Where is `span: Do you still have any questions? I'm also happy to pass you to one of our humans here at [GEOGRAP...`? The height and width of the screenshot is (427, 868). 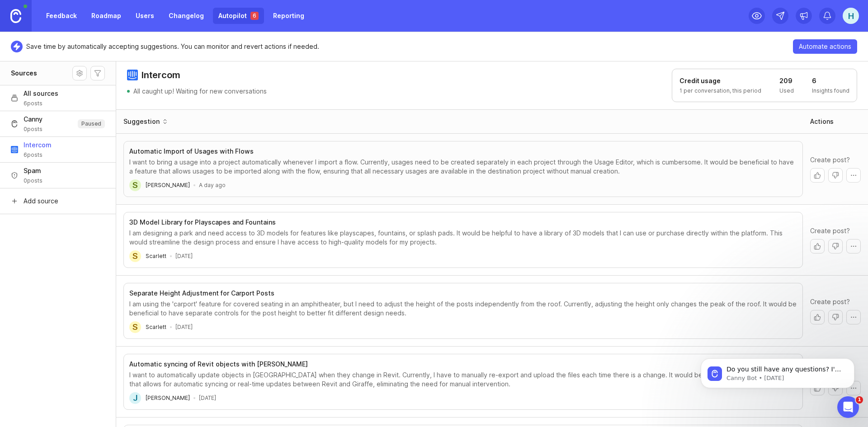
span: Do you still have any questions? I'm also happy to pass you to one of our humans here at [GEOGRAP... is located at coordinates (98, 43).